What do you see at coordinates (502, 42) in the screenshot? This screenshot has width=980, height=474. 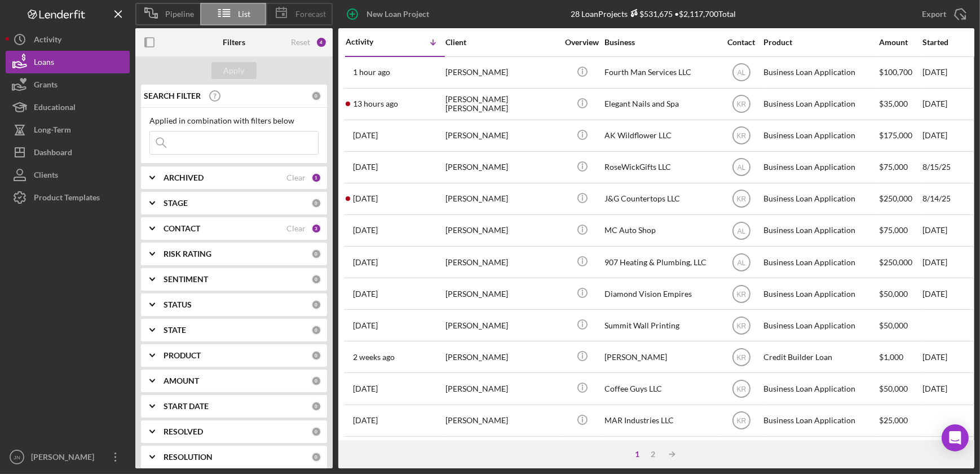 I see `div: Client` at bounding box center [502, 42].